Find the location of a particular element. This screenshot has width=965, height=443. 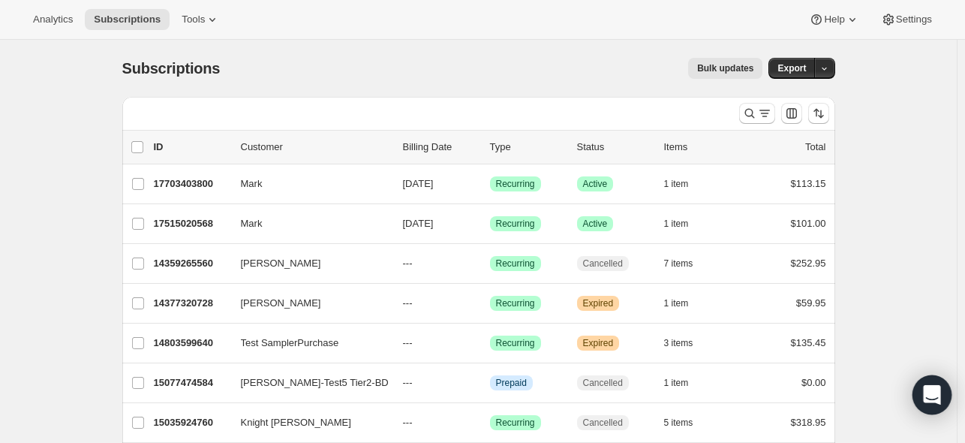

p: ID is located at coordinates (191, 147).